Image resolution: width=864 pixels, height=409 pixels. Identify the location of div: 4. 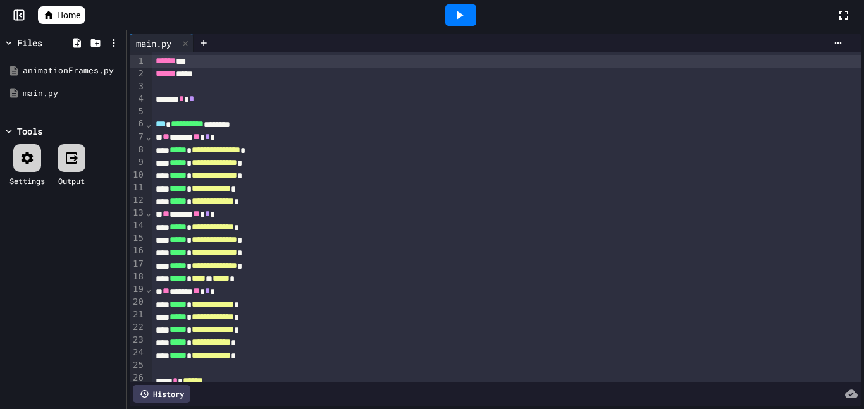
(137, 99).